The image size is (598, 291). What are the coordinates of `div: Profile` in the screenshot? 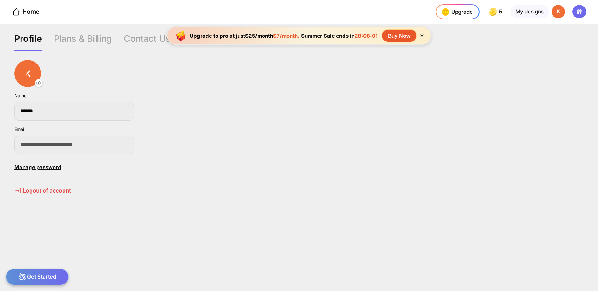 It's located at (28, 42).